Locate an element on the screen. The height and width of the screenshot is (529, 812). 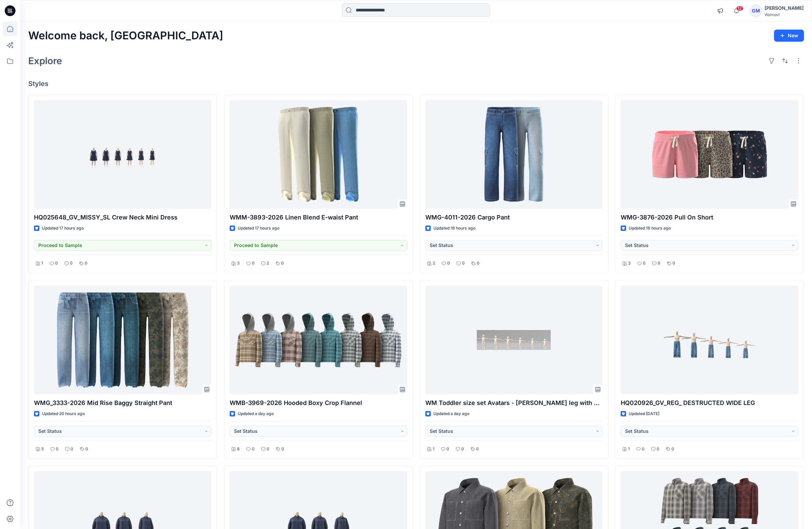
div: GM is located at coordinates (755, 11).